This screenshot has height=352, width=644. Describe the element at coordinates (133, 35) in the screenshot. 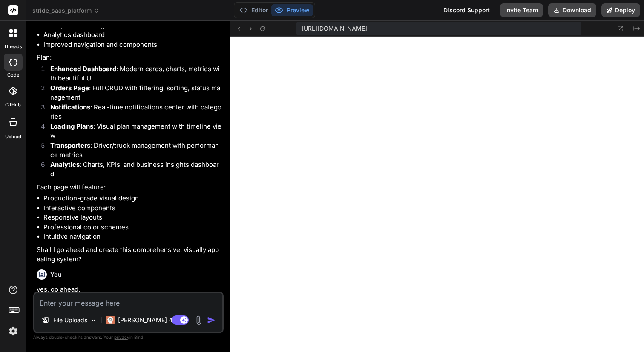

I see `li: Analytics dashboard` at that location.